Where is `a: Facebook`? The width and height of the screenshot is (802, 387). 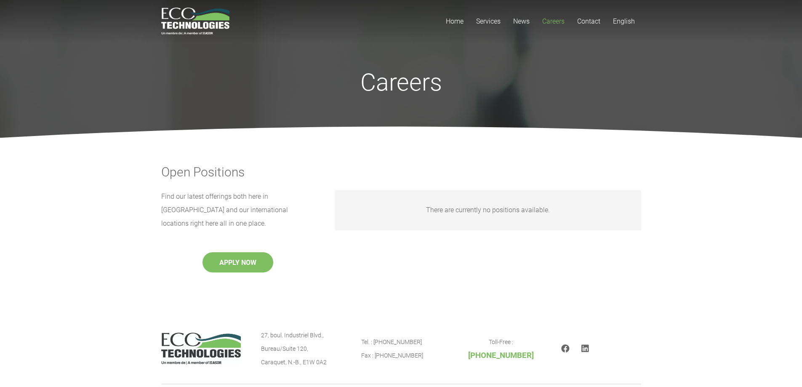 a: Facebook is located at coordinates (566, 349).